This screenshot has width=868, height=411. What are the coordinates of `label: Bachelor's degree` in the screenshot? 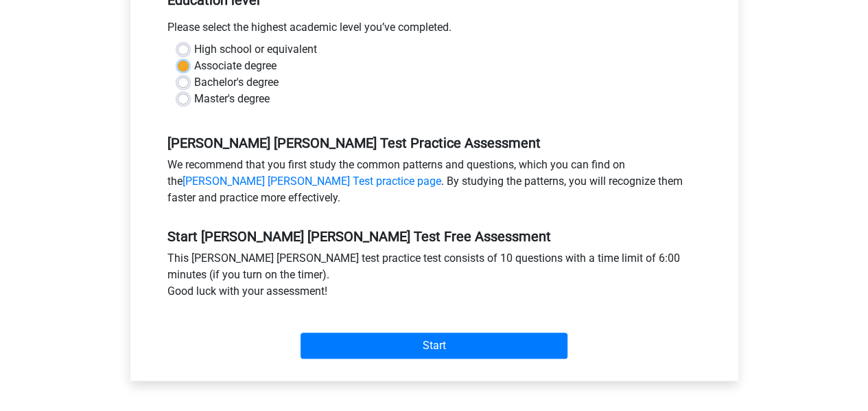 It's located at (236, 83).